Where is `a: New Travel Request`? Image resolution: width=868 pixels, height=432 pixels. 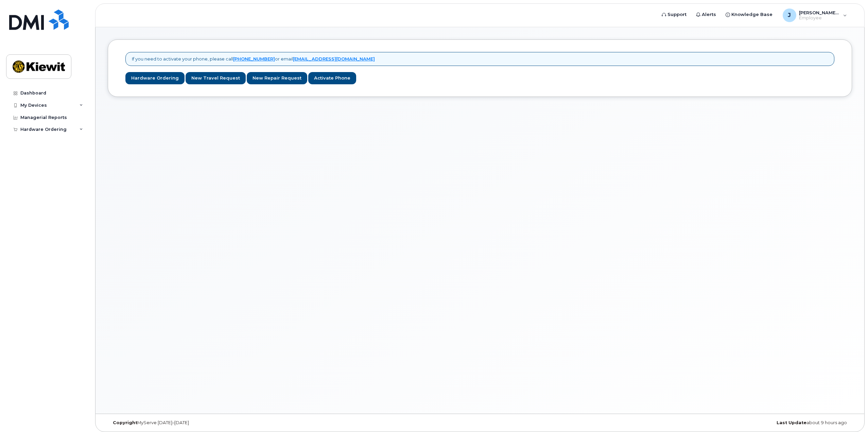
a: New Travel Request is located at coordinates (215, 78).